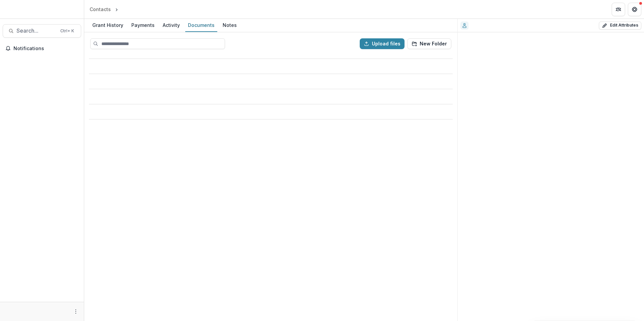  Describe the element at coordinates (171, 25) in the screenshot. I see `a: Activity` at that location.